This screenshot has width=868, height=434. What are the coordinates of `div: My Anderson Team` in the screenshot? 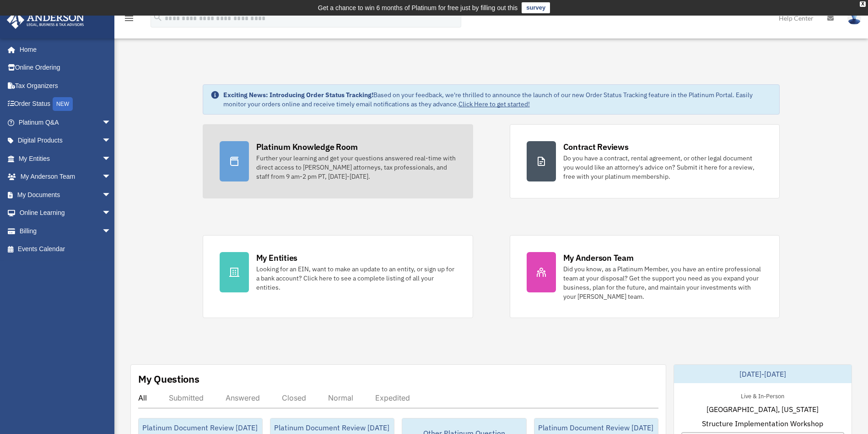 It's located at (598, 257).